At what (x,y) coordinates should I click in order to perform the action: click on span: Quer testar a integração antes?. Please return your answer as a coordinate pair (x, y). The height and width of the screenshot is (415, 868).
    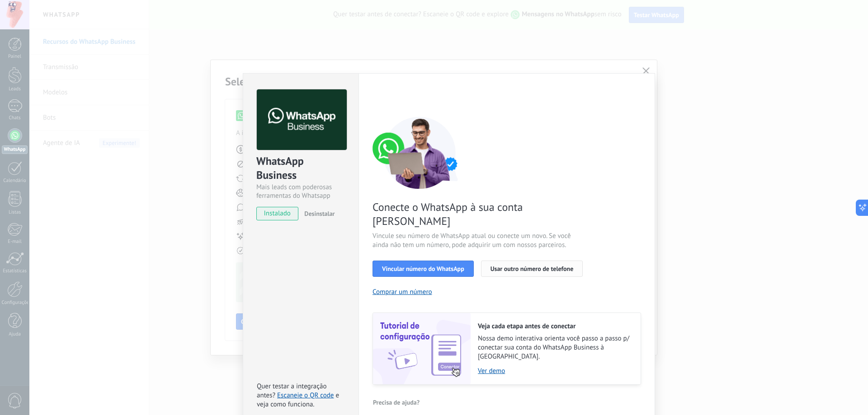
    Looking at the image, I should click on (292, 391).